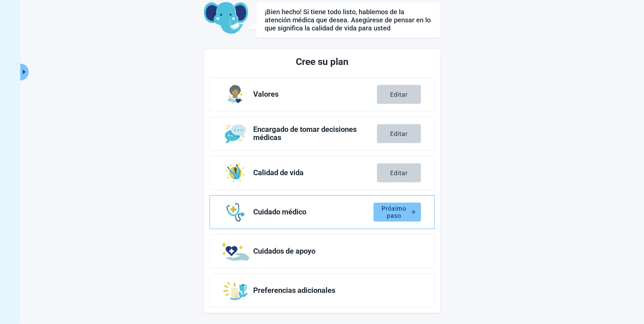 The width and height of the screenshot is (644, 324). Describe the element at coordinates (335, 252) in the screenshot. I see `span: Cuidados de apoyo` at that location.